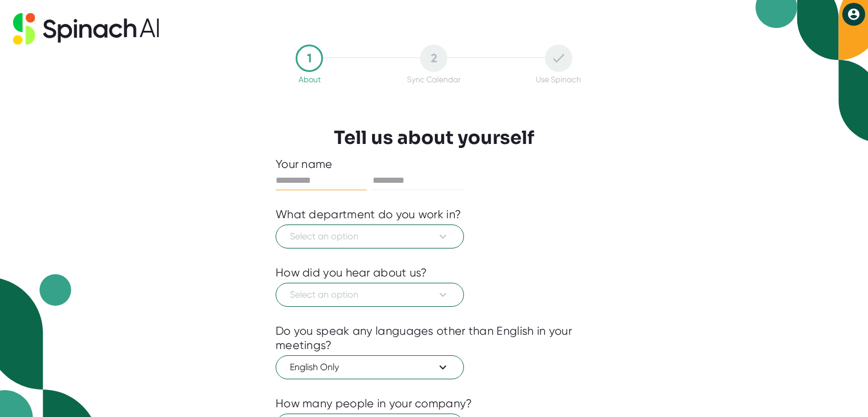  I want to click on button: English Only, so click(369, 367).